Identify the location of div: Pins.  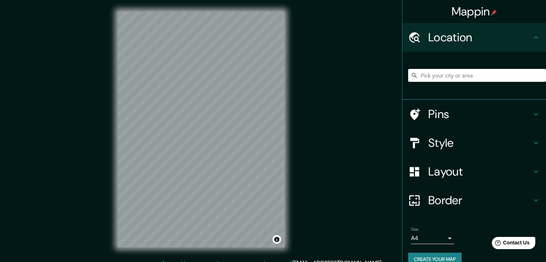
(474, 114).